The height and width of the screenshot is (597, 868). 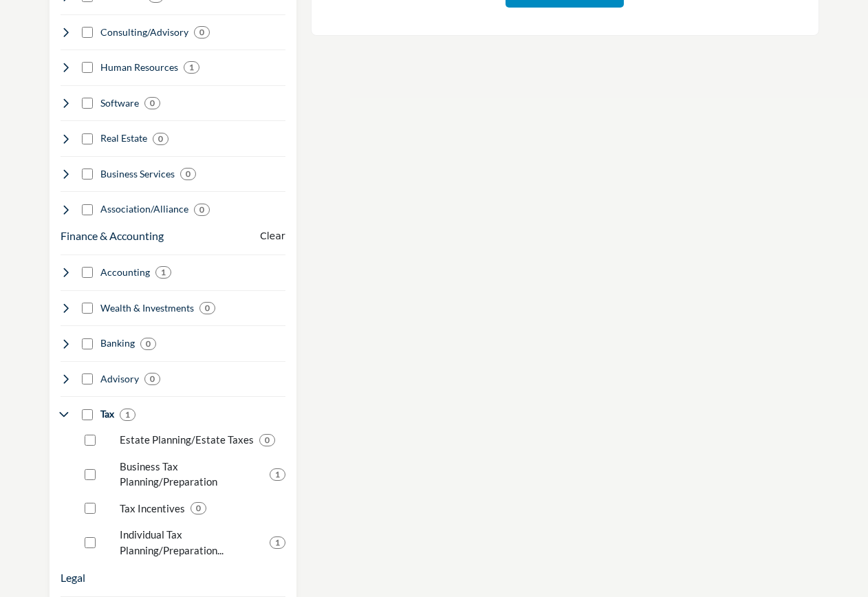 What do you see at coordinates (207, 308) in the screenshot?
I see `div: 0 Results For Wealth & Investments` at bounding box center [207, 308].